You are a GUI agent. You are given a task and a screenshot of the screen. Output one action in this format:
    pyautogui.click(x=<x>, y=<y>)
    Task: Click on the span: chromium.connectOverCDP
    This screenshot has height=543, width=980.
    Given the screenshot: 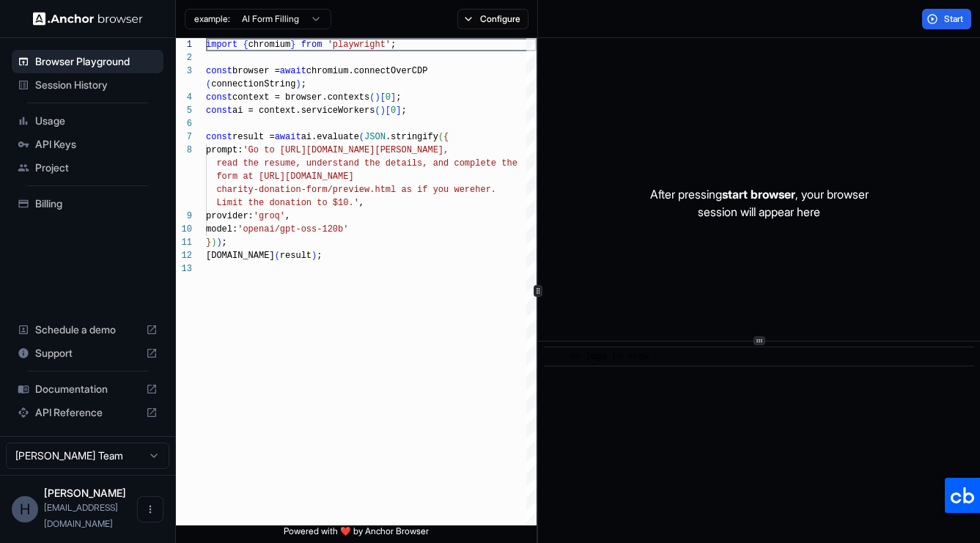 What is the action you would take?
    pyautogui.click(x=367, y=71)
    